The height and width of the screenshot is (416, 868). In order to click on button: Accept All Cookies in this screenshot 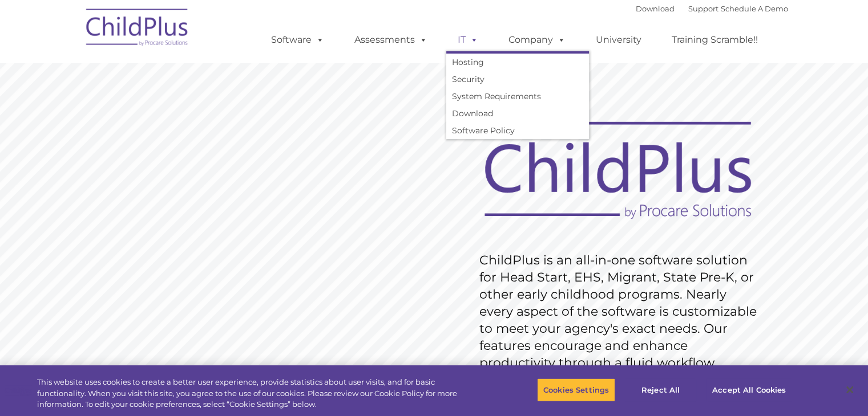, I will do `click(749, 390)`.